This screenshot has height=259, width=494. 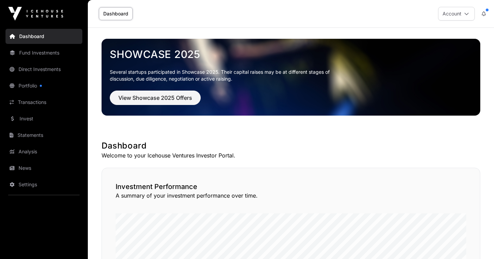 I want to click on a: View Showcase 2025 Offers, so click(x=155, y=101).